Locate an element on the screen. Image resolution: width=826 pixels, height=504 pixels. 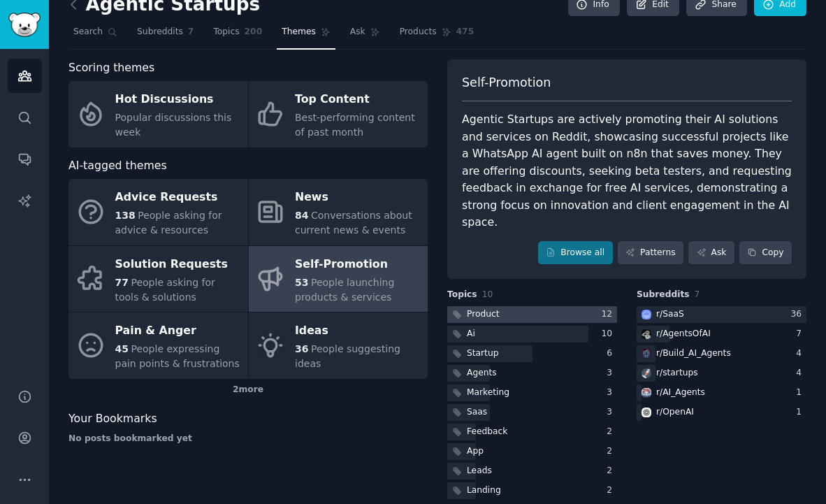
a: SaaSr/SaaS36 is located at coordinates (722, 314).